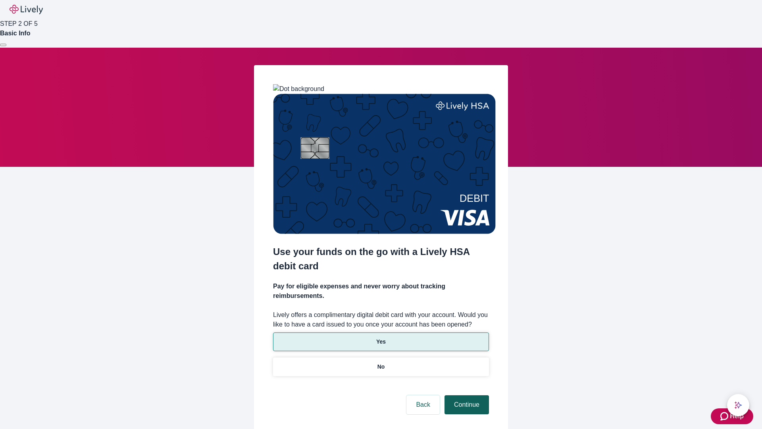 The width and height of the screenshot is (762, 429). I want to click on button: Back, so click(423, 404).